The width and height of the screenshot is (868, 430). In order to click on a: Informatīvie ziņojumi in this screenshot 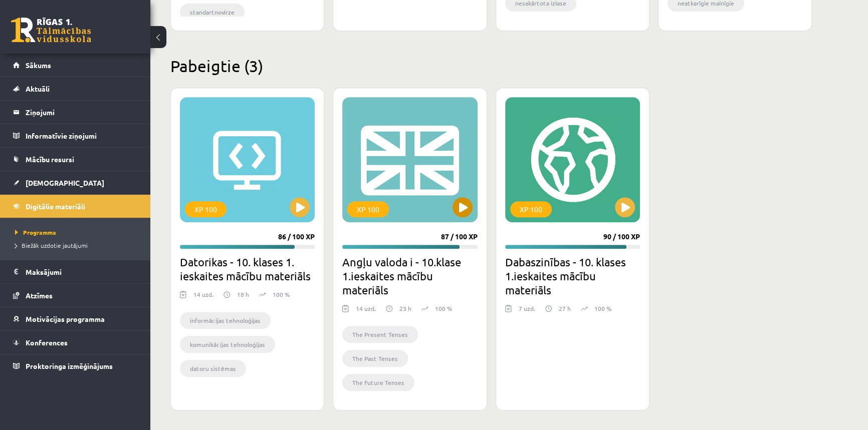, I will do `click(75, 136)`.